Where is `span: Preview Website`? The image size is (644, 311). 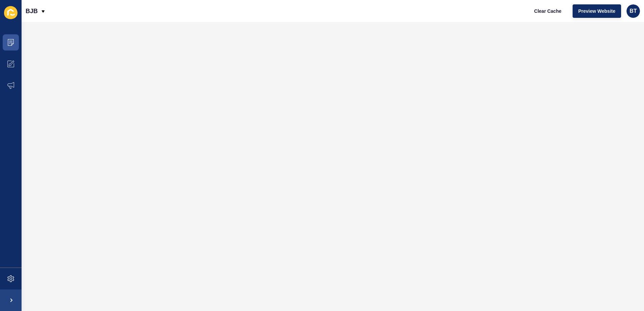 span: Preview Website is located at coordinates (597, 11).